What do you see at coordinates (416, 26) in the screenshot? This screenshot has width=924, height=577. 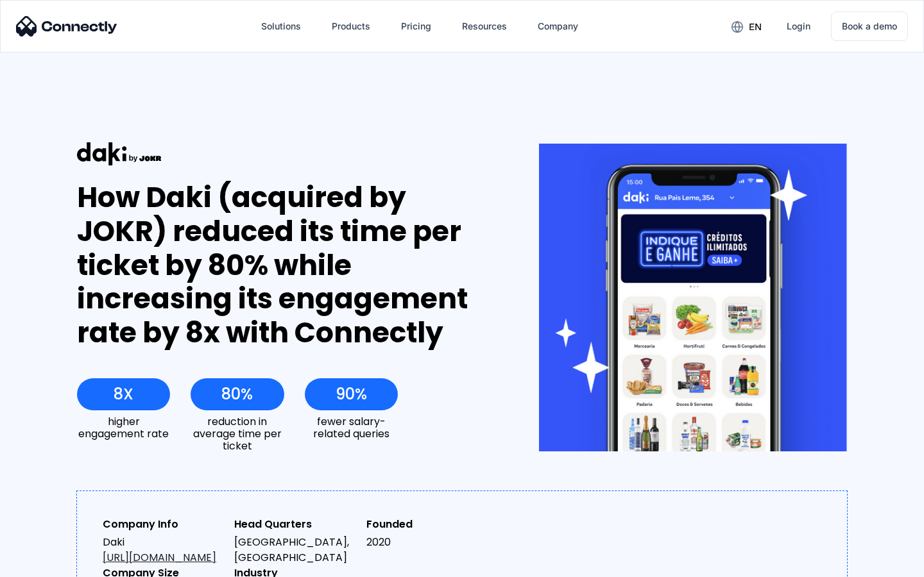 I see `a: Pricing` at bounding box center [416, 26].